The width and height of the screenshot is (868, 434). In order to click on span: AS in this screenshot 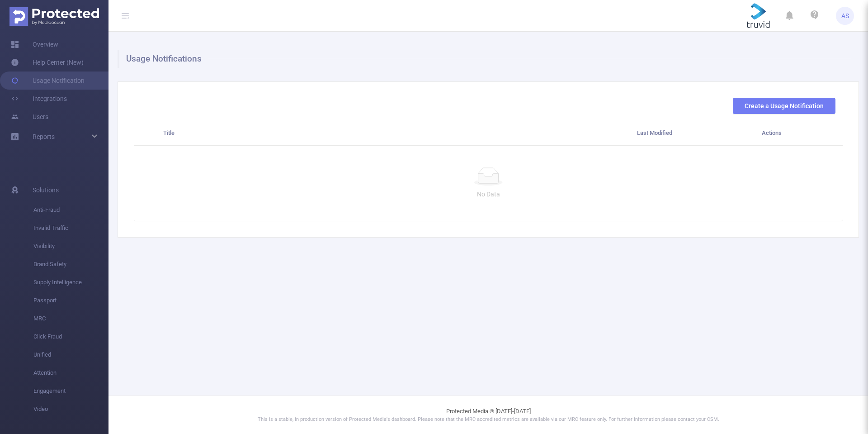, I will do `click(845, 16)`.